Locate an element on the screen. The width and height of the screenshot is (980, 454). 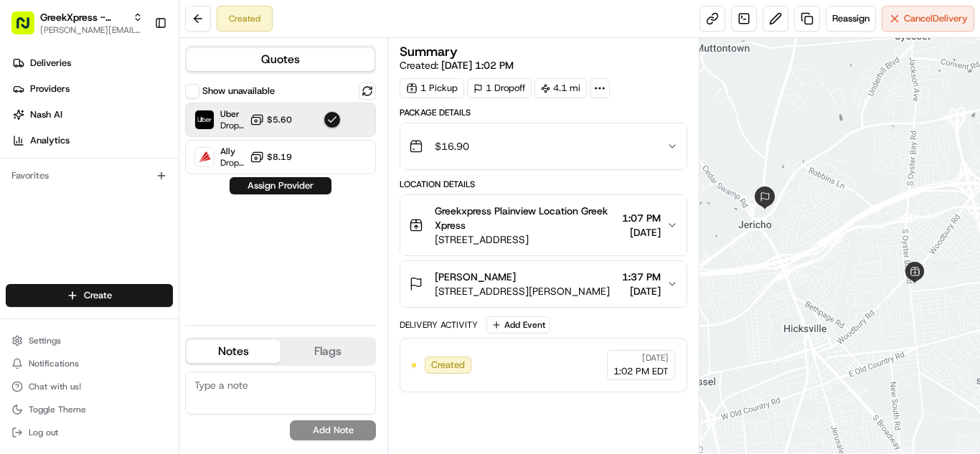
img: Ally is located at coordinates (204, 157).